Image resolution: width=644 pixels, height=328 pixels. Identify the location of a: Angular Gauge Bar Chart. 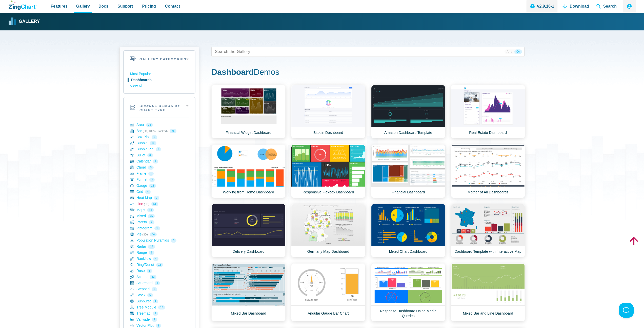
(329, 292).